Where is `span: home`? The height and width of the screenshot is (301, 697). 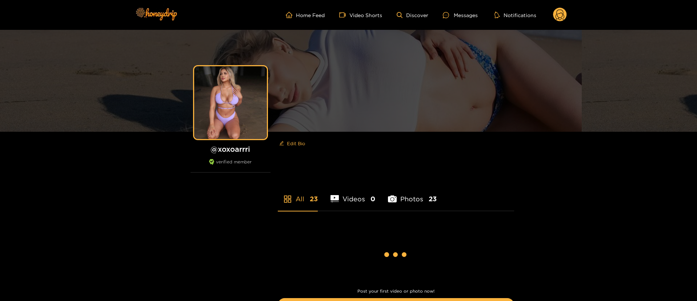 span: home is located at coordinates (291, 15).